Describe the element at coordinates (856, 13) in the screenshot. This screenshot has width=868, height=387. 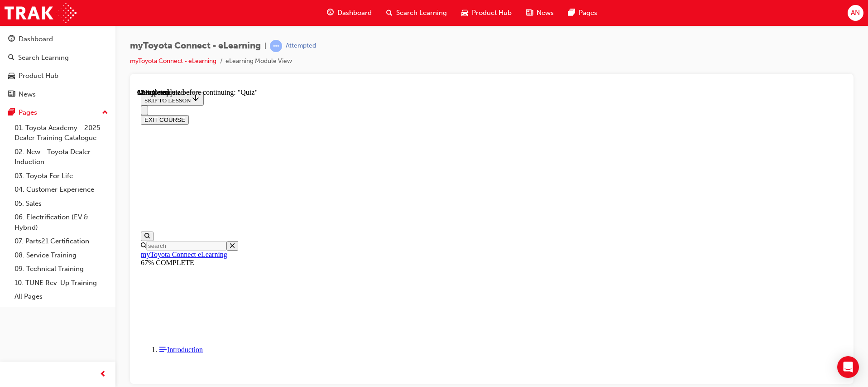
I see `span: AN` at that location.